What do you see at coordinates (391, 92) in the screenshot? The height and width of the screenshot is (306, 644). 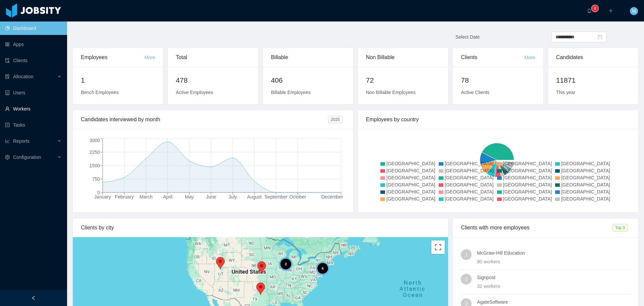 I see `span: Non Billable Employees` at bounding box center [391, 92].